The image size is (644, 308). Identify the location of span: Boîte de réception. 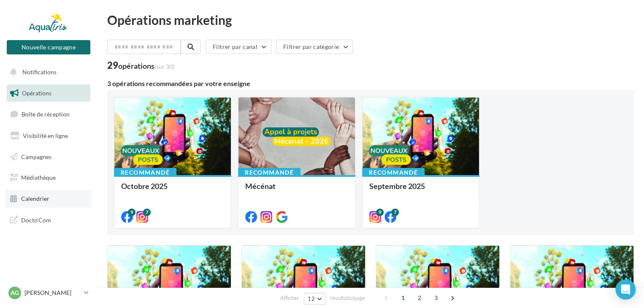
(46, 114).